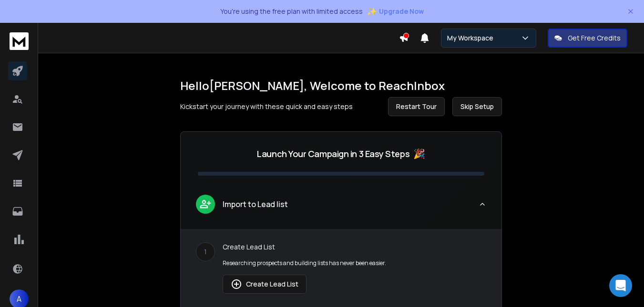  What do you see at coordinates (341, 268) in the screenshot?
I see `div: leadImport to Lead list` at bounding box center [341, 268].